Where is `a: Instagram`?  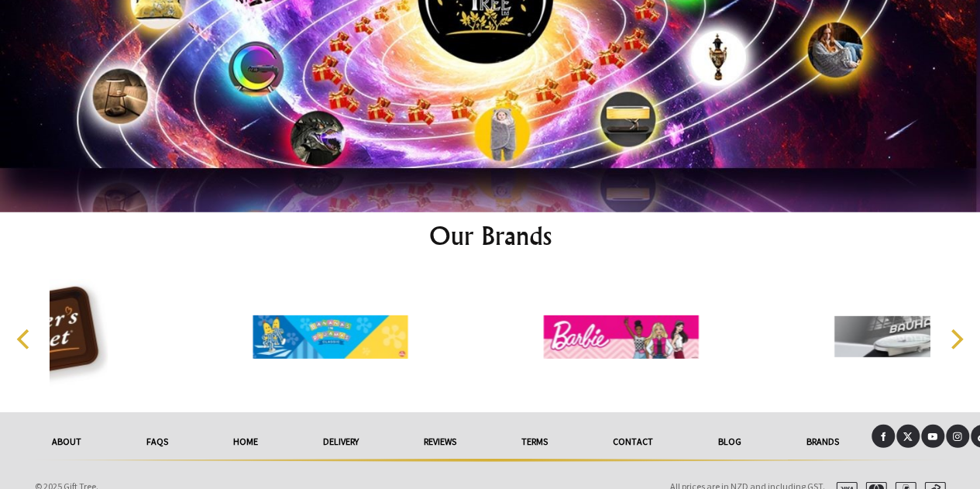 a: Instagram is located at coordinates (957, 437).